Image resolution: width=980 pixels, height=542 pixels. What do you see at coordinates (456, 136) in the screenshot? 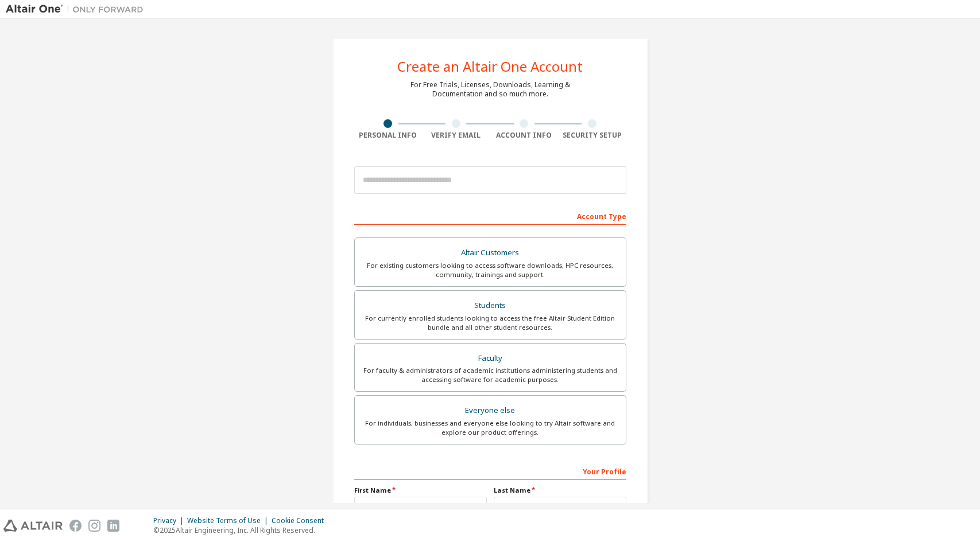
I see `div: Verify Email` at bounding box center [456, 136].